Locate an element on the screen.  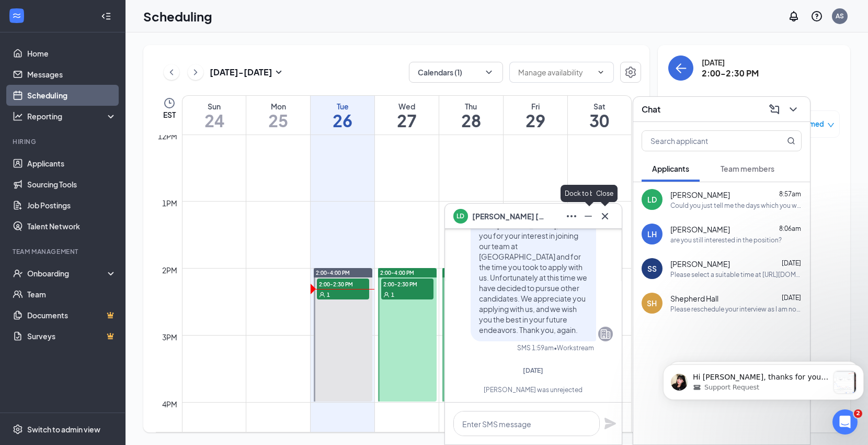
h1: 29 is located at coordinates (535, 120).